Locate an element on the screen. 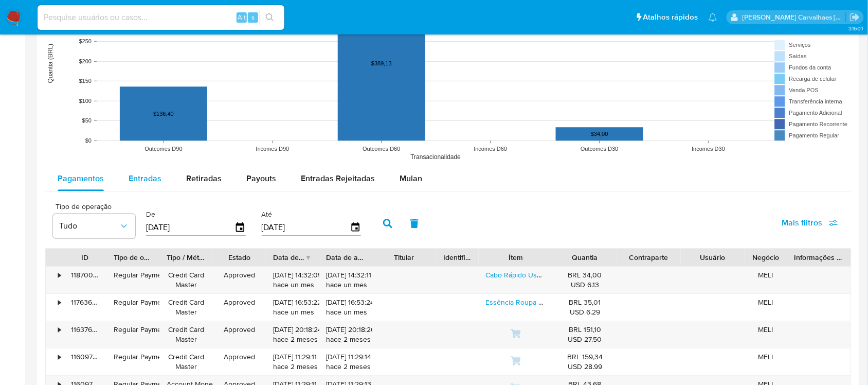 The image size is (868, 385). p: sara.carvalhaes@mercadopago.com.br is located at coordinates (795, 17).